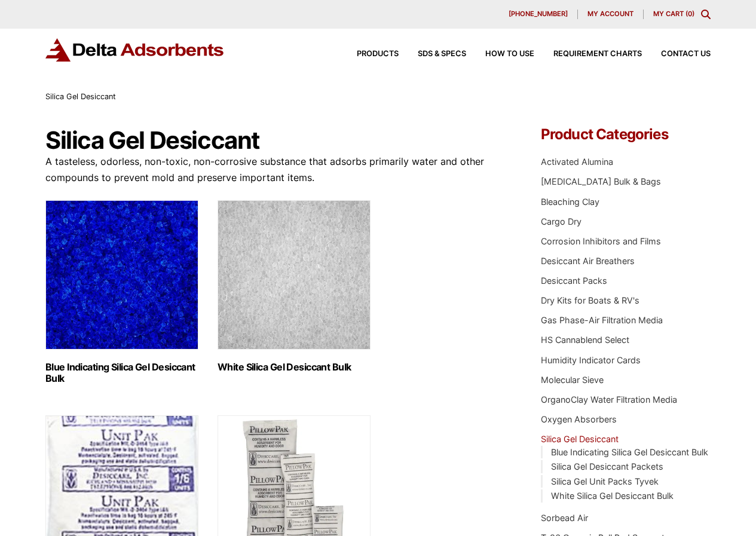 This screenshot has height=536, width=756. Describe the element at coordinates (569, 201) in the screenshot. I see `a: Bleaching Clay` at that location.